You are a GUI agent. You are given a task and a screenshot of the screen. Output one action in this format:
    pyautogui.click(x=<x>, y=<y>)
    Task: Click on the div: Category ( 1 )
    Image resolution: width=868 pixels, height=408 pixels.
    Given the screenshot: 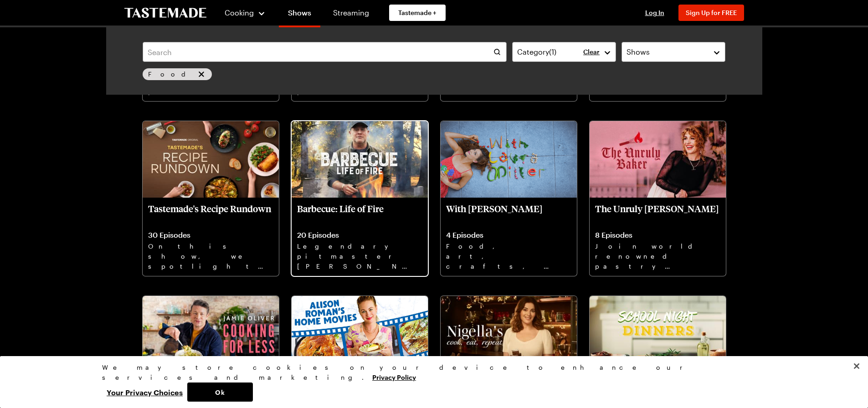 What is the action you would take?
    pyautogui.click(x=558, y=52)
    